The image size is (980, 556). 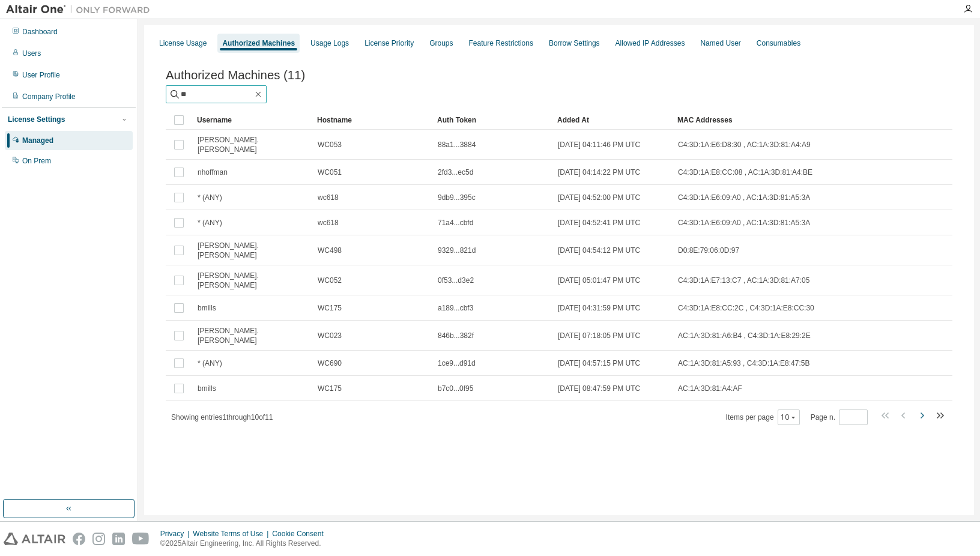 What do you see at coordinates (330, 43) in the screenshot?
I see `div: Usage Logs` at bounding box center [330, 43].